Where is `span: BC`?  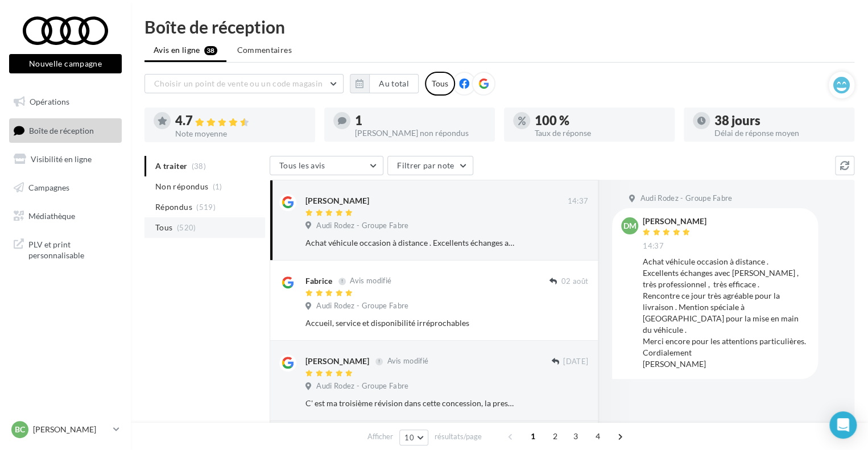 span: BC is located at coordinates (20, 429).